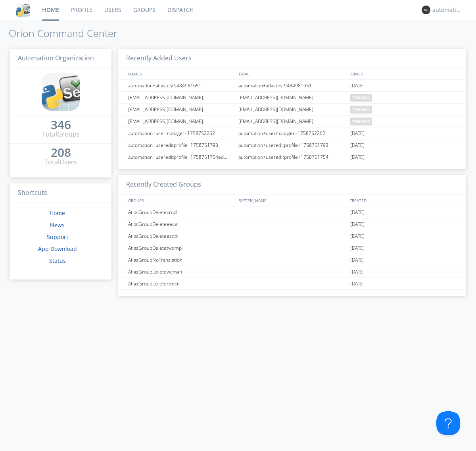 This screenshot has width=476, height=451. I want to click on div: automation+usereditprofile+1758751754, so click(293, 157).